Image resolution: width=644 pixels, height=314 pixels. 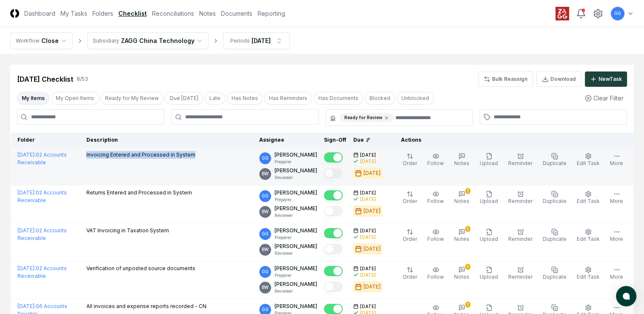 I want to click on nav: breadcrumb, so click(x=150, y=41).